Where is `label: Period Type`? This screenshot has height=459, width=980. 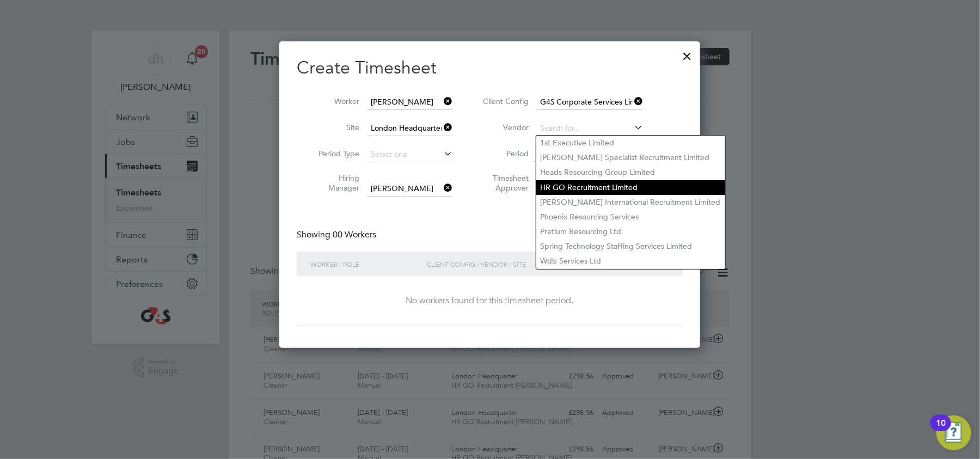
label: Period Type is located at coordinates (335, 154).